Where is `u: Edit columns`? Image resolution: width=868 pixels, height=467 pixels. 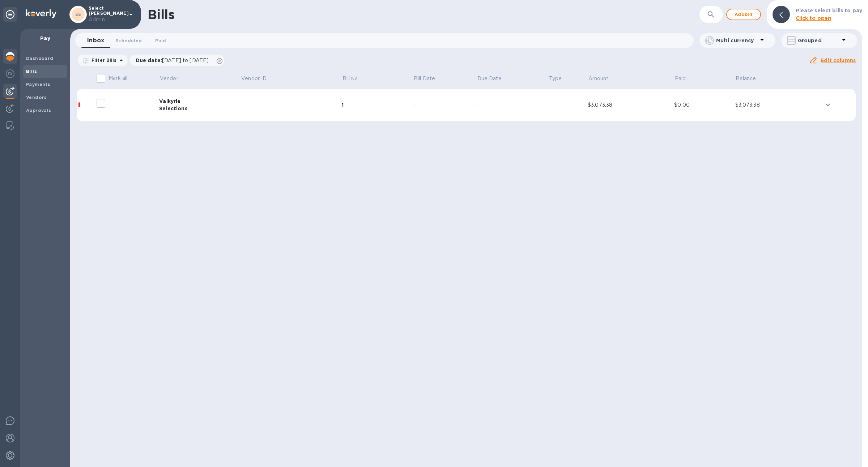
u: Edit columns is located at coordinates (838, 60).